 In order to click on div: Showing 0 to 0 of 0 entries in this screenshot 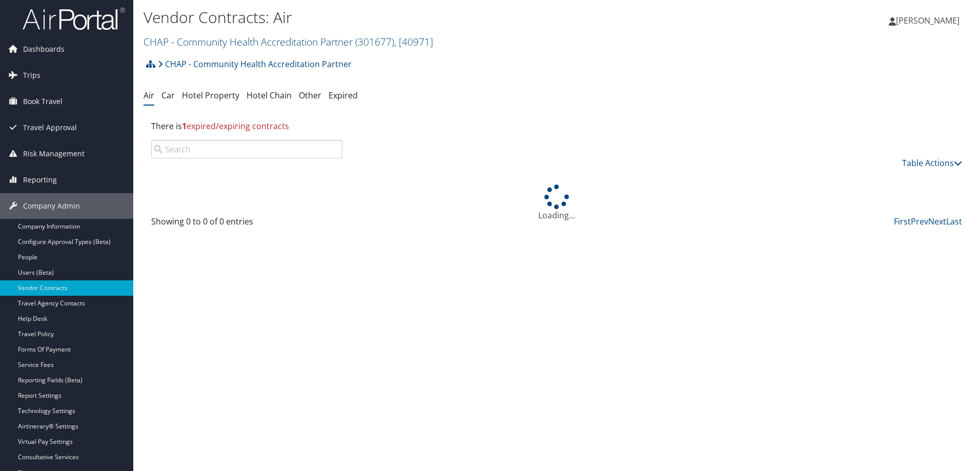, I will do `click(247, 224)`.